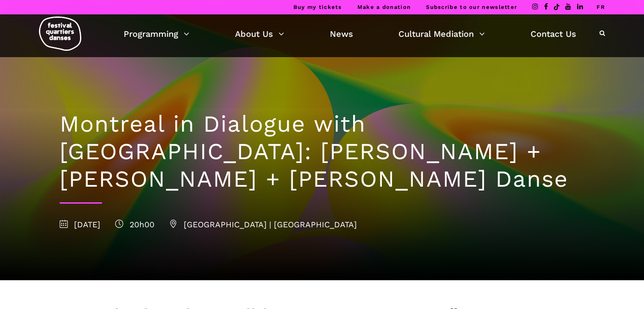 The height and width of the screenshot is (309, 644). I want to click on span: 20h00, so click(135, 224).